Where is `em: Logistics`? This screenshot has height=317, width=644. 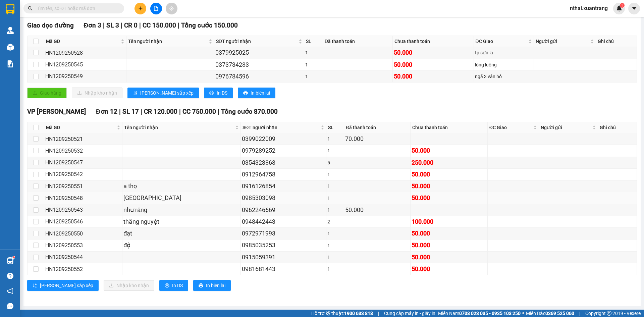 em: Logistics is located at coordinates (32, 23).